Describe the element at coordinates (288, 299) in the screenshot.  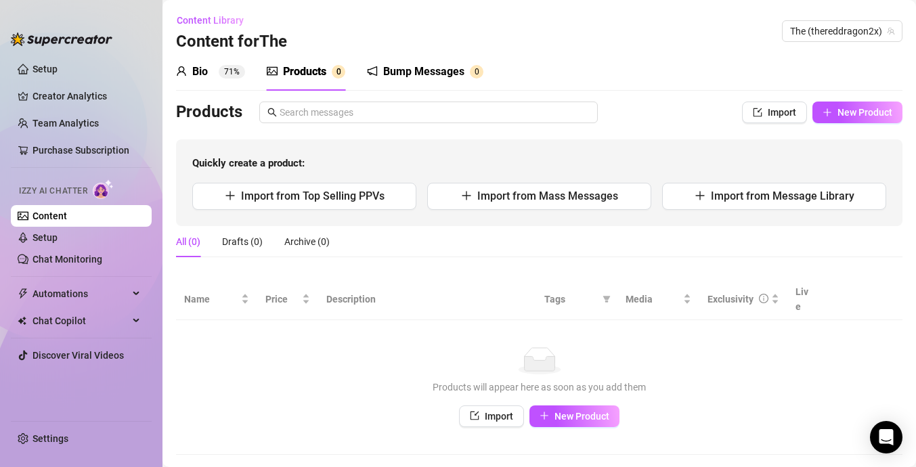
I see `th: Price` at that location.